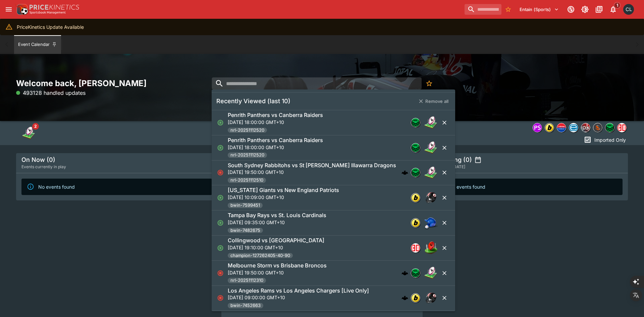 Image resolution: width=644 pixels, height=317 pixels. What do you see at coordinates (617, 5) in the screenshot?
I see `span: 1` at bounding box center [617, 5].